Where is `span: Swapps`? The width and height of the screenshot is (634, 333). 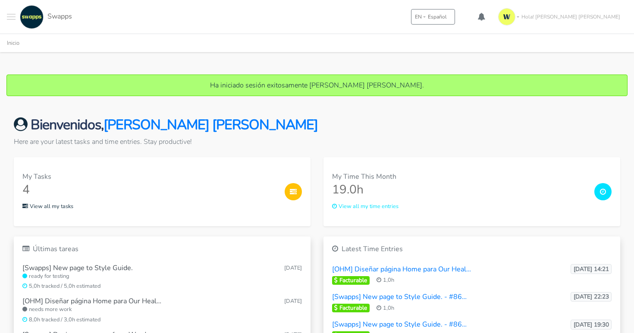 span: Swapps is located at coordinates (60, 16).